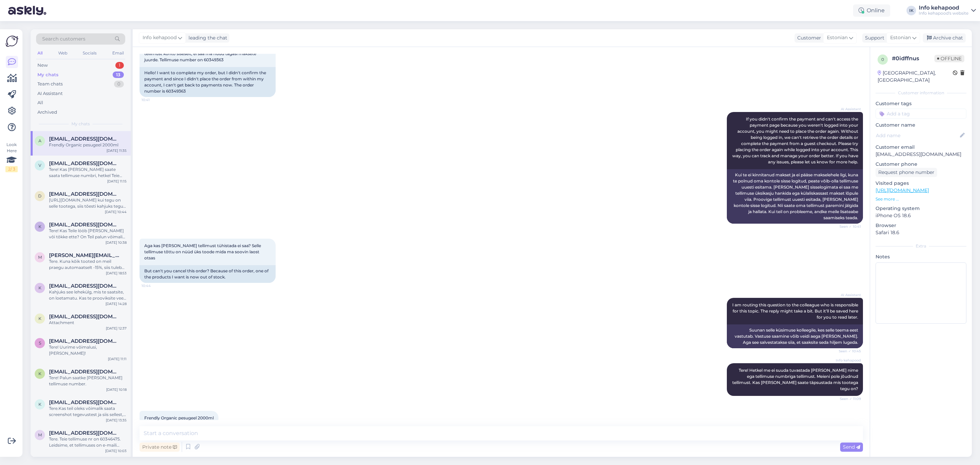 The width and height of the screenshot is (980, 465). Describe the element at coordinates (88, 411) in the screenshot. I see `div: Tere.Kas teil oleks võimalik saata screenshot tegevustest ja siis sellest, et ostukorv tühi? Ühes...` at that location.